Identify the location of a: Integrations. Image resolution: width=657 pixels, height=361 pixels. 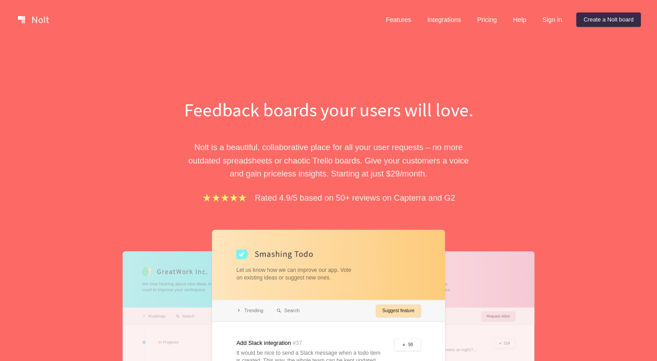
(443, 20).